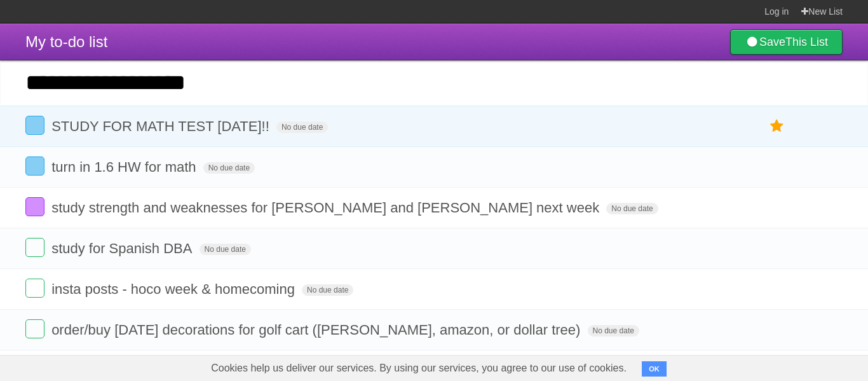 This screenshot has height=381, width=868. I want to click on a: SaveThis List, so click(785, 42).